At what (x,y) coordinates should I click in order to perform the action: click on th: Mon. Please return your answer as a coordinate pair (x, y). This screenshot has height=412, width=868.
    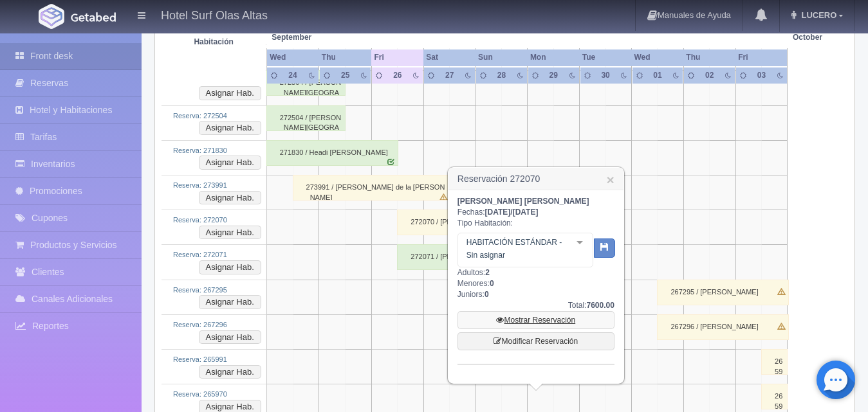
    Looking at the image, I should click on (554, 57).